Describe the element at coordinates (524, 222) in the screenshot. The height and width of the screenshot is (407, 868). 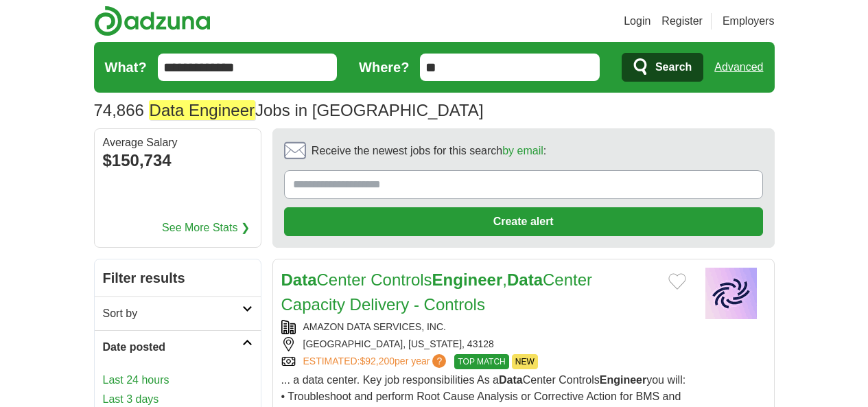
I see `button: Create alert` at that location.